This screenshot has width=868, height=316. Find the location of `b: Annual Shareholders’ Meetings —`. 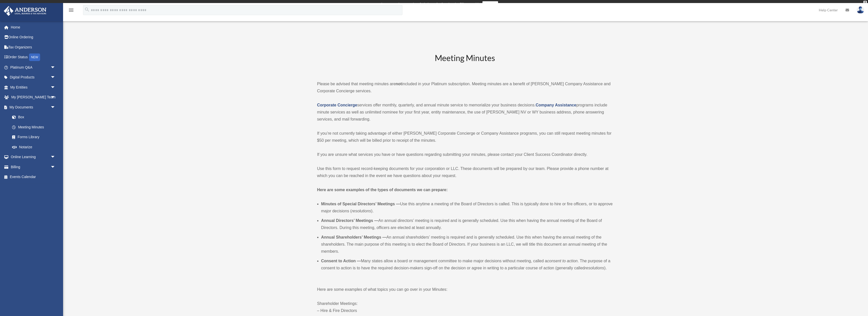

b: Annual Shareholders’ Meetings — is located at coordinates (353, 237).